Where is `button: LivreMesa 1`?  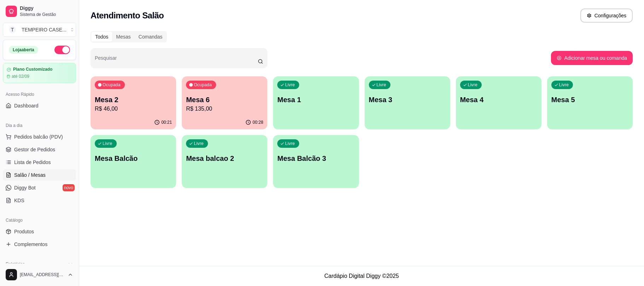
button: LivreMesa 1 is located at coordinates (316, 103).